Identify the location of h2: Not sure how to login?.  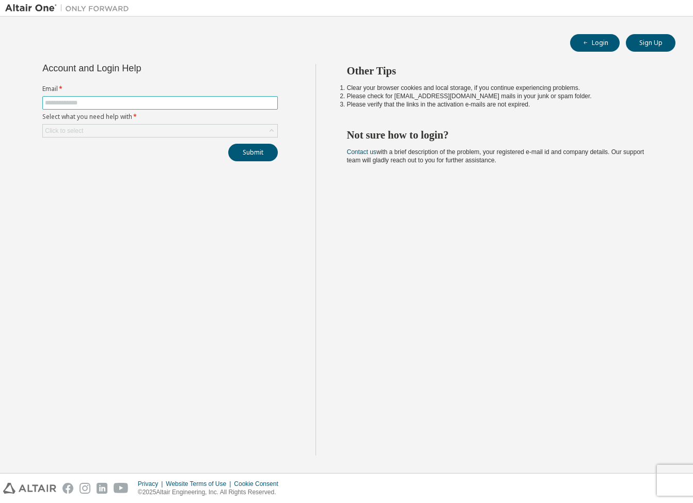
(502, 135).